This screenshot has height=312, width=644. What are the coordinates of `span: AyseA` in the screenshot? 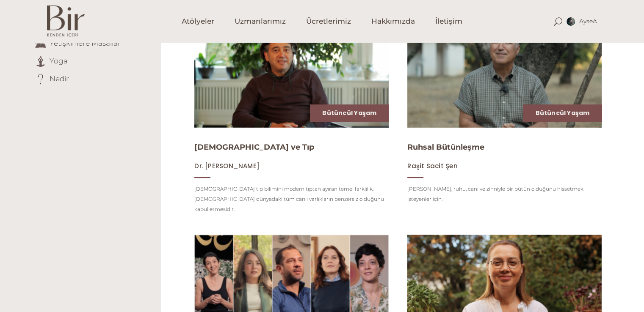 It's located at (587, 21).